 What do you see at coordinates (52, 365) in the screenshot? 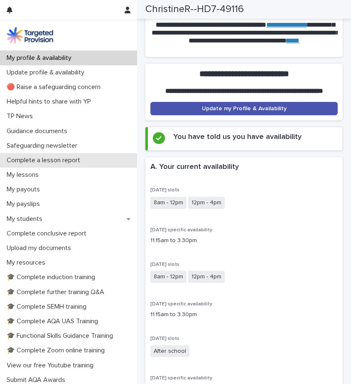
I see `p: View our free Youtube training` at bounding box center [52, 365].